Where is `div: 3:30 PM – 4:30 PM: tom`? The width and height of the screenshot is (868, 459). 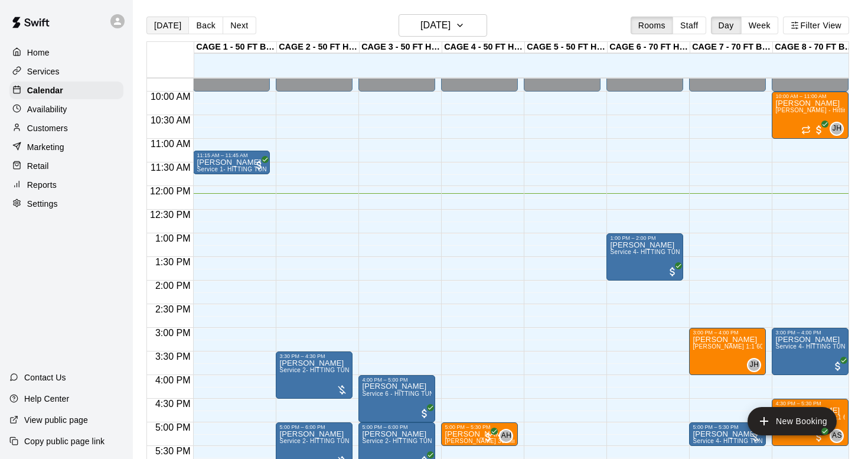
div: 3:30 PM – 4:30 PM: tom is located at coordinates (315, 375).